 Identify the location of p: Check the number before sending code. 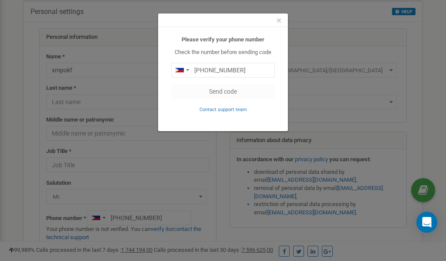
(223, 52).